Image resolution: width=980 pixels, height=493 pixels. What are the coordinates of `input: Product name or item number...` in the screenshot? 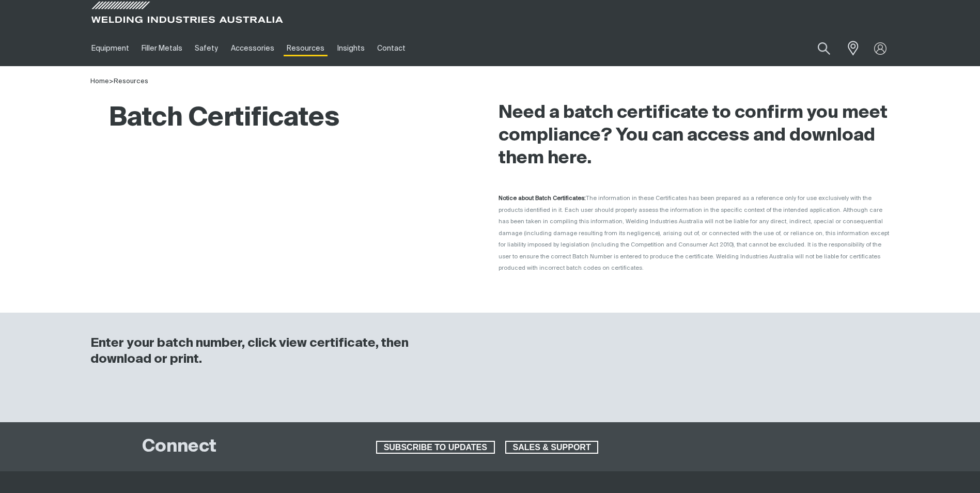 It's located at (817, 48).